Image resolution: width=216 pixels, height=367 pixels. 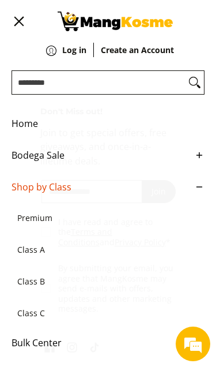 What do you see at coordinates (102, 313) in the screenshot?
I see `span: Class C` at bounding box center [102, 313].